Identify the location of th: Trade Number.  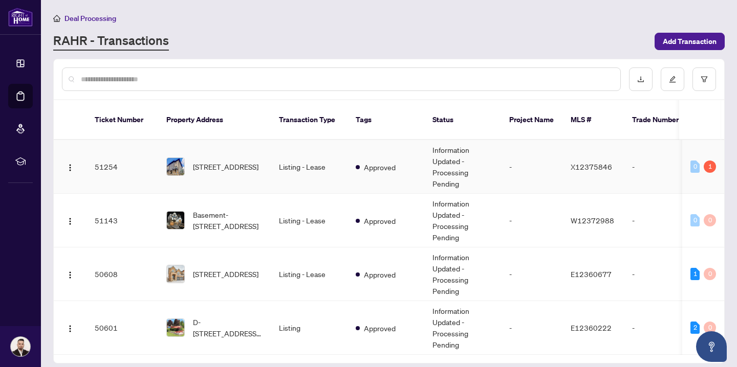
(659, 120).